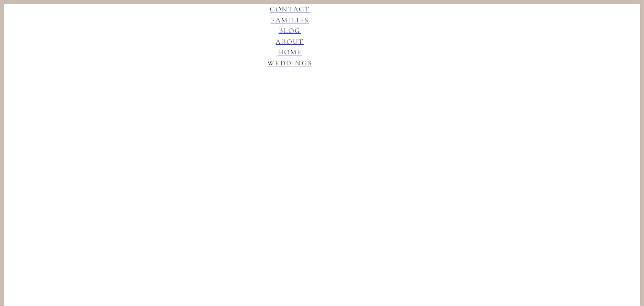  What do you see at coordinates (290, 42) in the screenshot?
I see `a: About` at bounding box center [290, 42].